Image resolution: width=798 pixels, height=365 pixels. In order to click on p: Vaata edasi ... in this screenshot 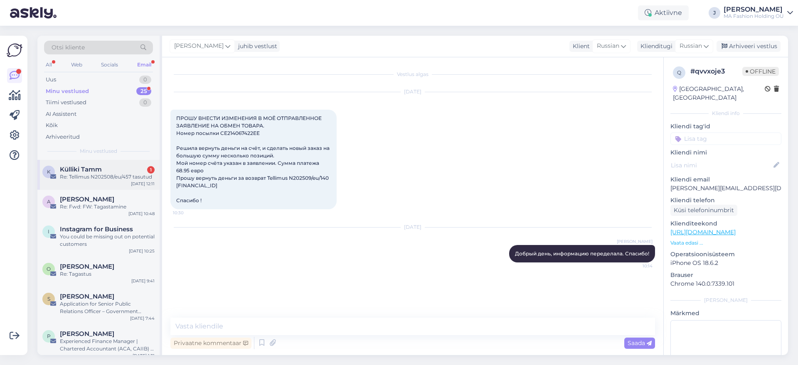, I will do `click(725, 243)`.